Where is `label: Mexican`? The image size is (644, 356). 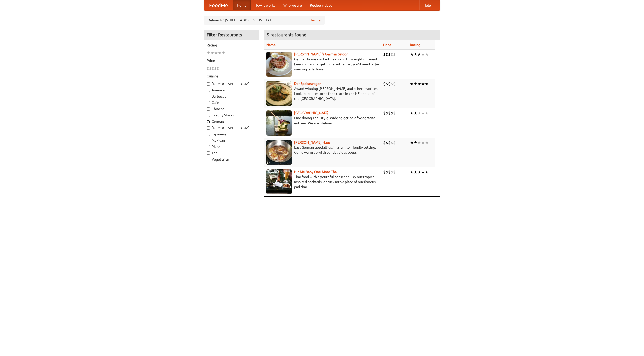 label: Mexican is located at coordinates (231, 140).